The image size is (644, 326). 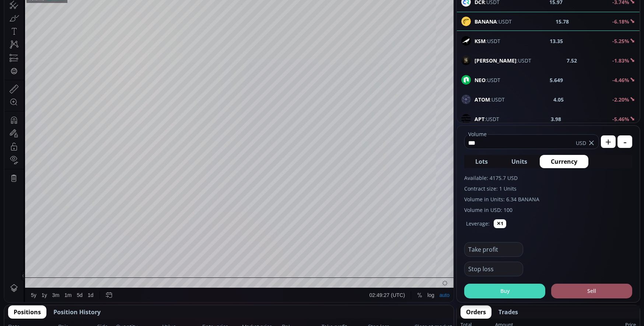 I want to click on span: Position History, so click(x=77, y=312).